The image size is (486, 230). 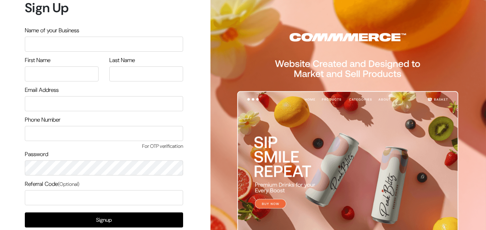 I want to click on label: Password, so click(x=36, y=155).